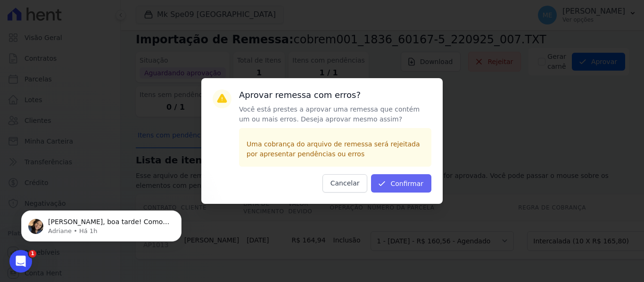 The height and width of the screenshot is (282, 644). Describe the element at coordinates (33, 254) in the screenshot. I see `span: 1` at that location.